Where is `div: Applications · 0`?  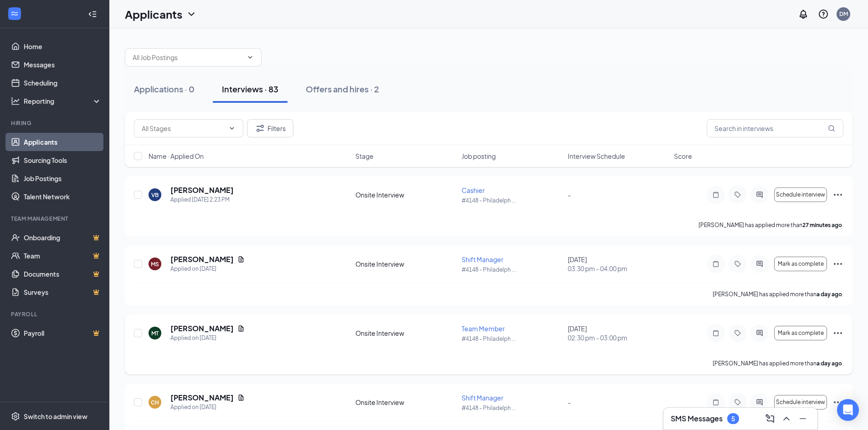 div: Applications · 0 is located at coordinates (164, 89).